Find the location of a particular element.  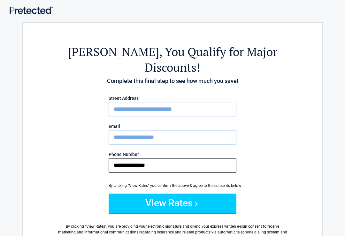

span: View Rates is located at coordinates (95, 227).